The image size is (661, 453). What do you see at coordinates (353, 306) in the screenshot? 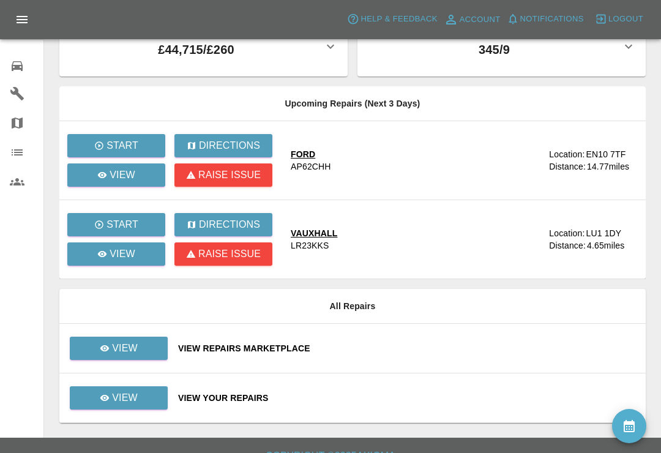
I see `th: All Repairs` at bounding box center [353, 306].